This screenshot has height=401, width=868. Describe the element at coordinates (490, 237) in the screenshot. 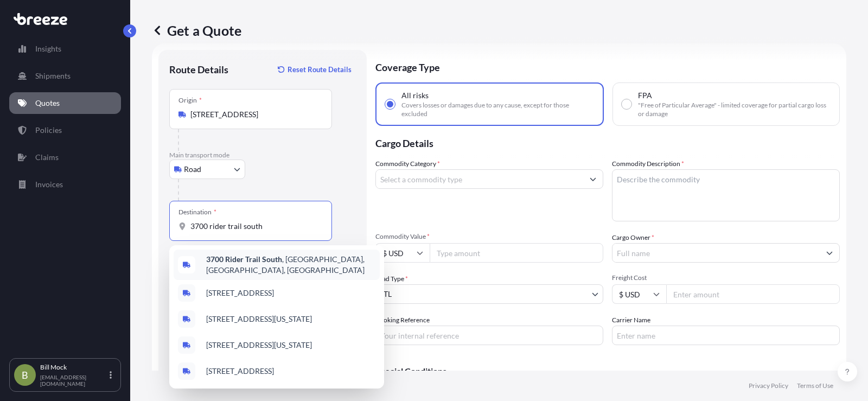

I see `span: Commodity Value` at that location.